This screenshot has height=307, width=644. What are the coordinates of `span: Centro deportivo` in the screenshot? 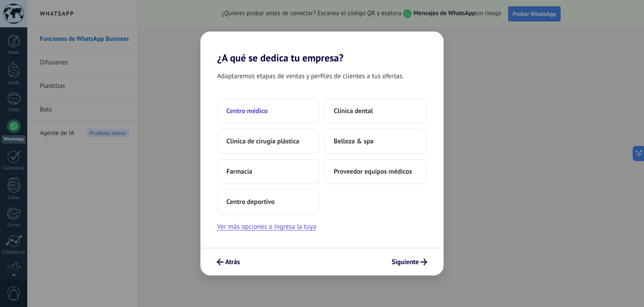 It's located at (250, 202).